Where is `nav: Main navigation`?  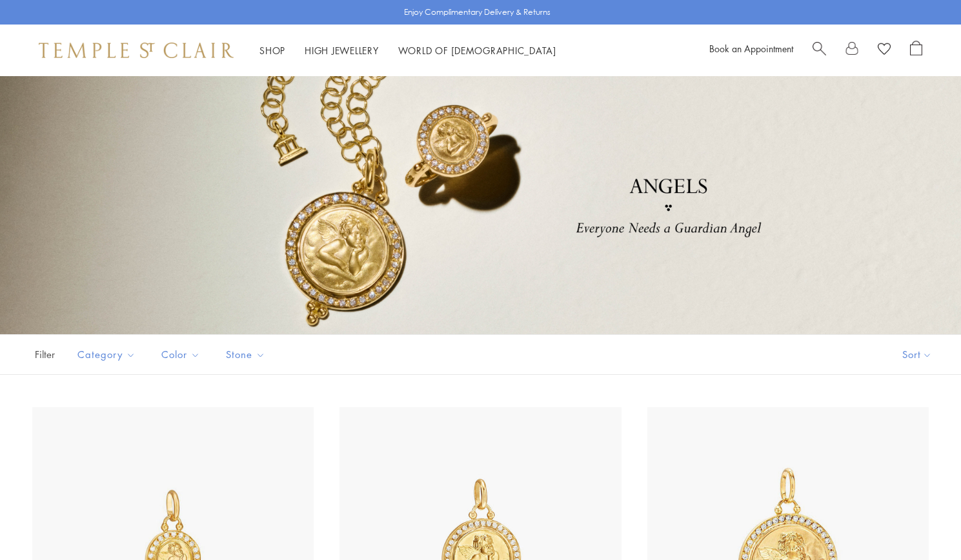
nav: Main navigation is located at coordinates (408, 50).